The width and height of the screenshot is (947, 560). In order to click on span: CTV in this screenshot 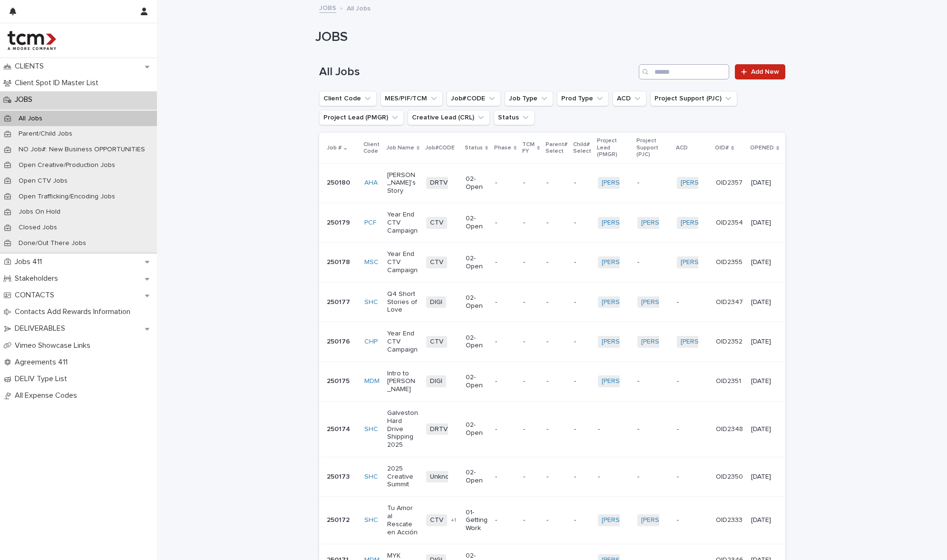, I will do `click(437, 262)`.